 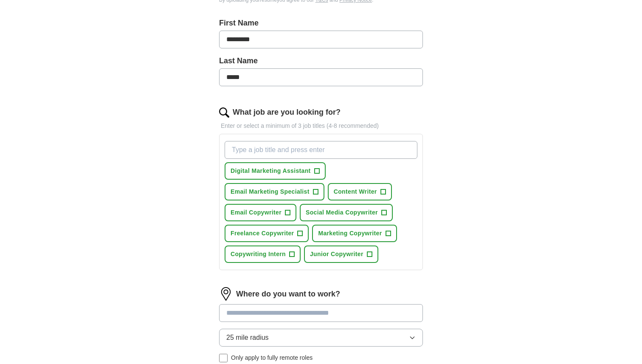 What do you see at coordinates (271, 171) in the screenshot?
I see `span: Digital Marketing Assistant` at bounding box center [271, 171].